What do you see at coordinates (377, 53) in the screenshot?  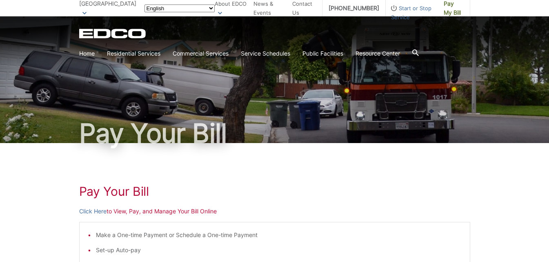 I see `a: Resource Center` at bounding box center [377, 53].